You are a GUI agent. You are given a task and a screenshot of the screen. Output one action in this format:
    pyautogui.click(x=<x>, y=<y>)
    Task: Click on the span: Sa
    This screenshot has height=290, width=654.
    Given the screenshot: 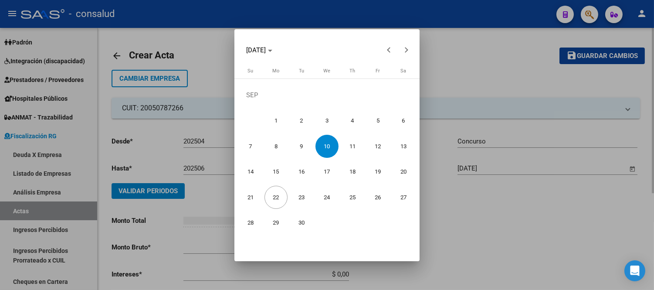 What is the action you would take?
    pyautogui.click(x=404, y=71)
    